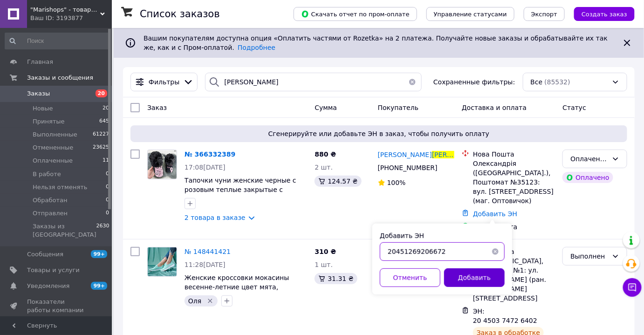 The image size is (644, 335). What do you see at coordinates (65, 10) in the screenshot?
I see `span: "Marishops" - товары для всей семьи.` at bounding box center [65, 10].